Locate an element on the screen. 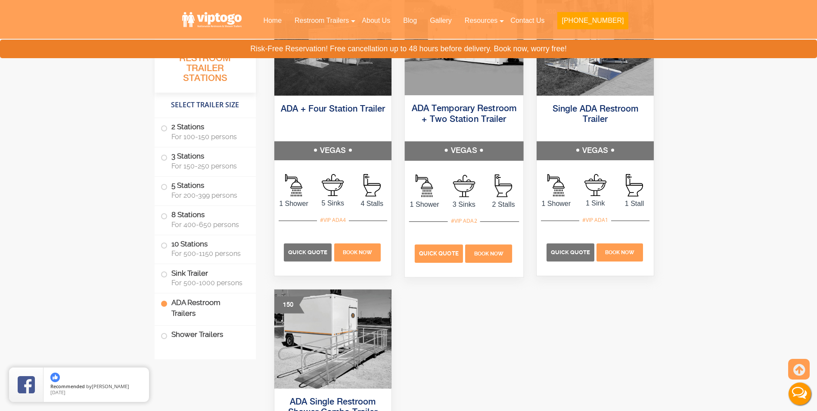  span: 2 Stalls is located at coordinates (504, 204).